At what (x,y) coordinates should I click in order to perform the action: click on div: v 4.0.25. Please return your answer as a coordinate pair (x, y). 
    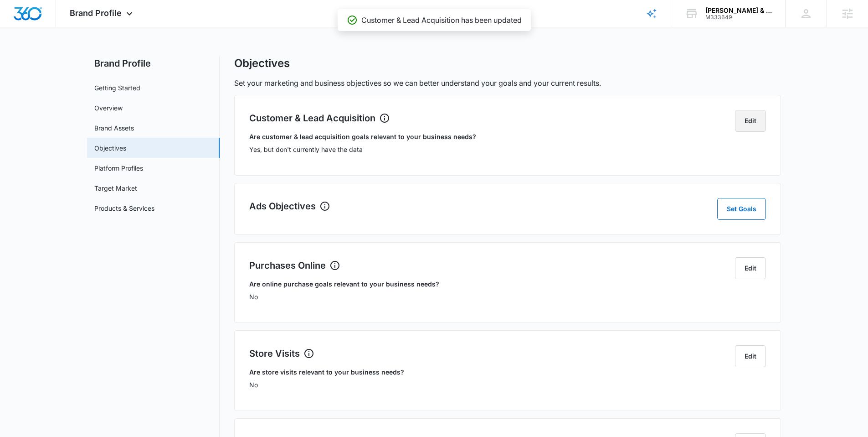
    Looking at the image, I should click on (36, 18).